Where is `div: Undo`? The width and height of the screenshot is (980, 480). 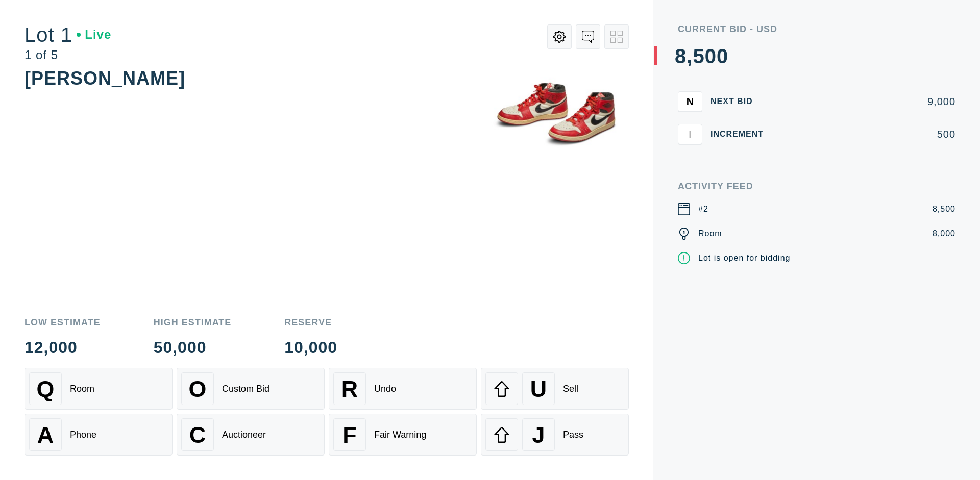 div: Undo is located at coordinates (385, 389).